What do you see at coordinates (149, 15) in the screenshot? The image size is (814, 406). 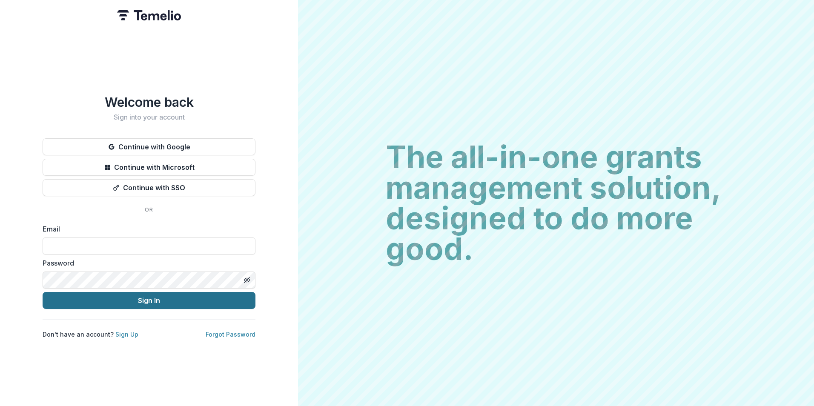 I see `img: Temelio` at bounding box center [149, 15].